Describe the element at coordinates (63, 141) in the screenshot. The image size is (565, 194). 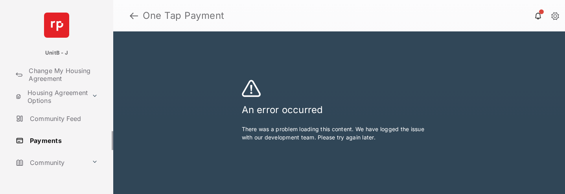
I see `a: Payments` at that location.